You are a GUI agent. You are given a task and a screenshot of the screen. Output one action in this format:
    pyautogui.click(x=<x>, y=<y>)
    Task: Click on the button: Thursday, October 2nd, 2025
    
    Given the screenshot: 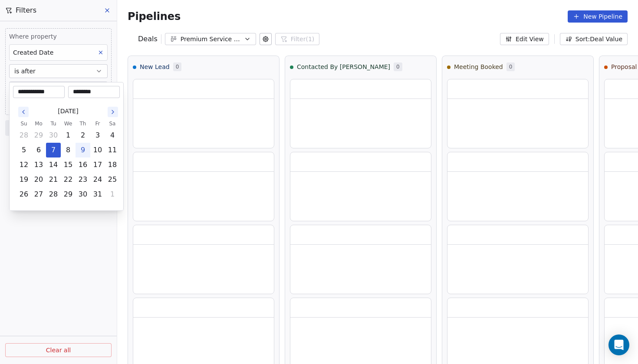 What is the action you would take?
    pyautogui.click(x=83, y=135)
    